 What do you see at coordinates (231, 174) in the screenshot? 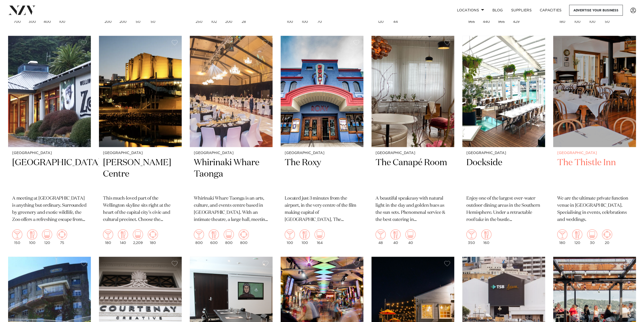
I see `h2: Whirinaki Whare Taonga` at bounding box center [231, 174].